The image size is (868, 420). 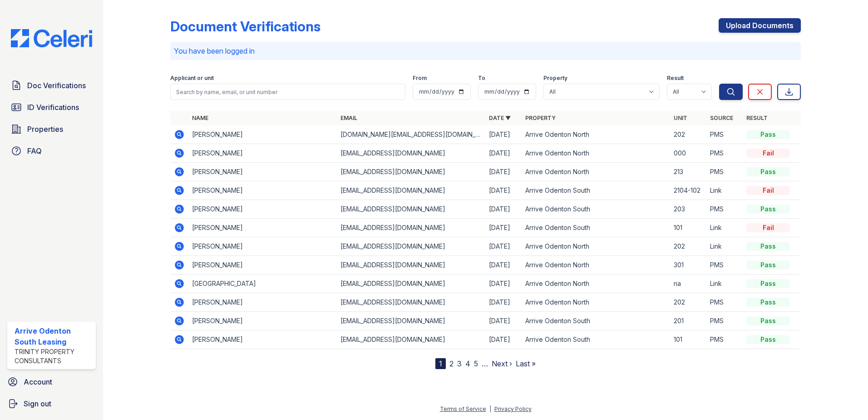 I want to click on td: 000, so click(x=688, y=153).